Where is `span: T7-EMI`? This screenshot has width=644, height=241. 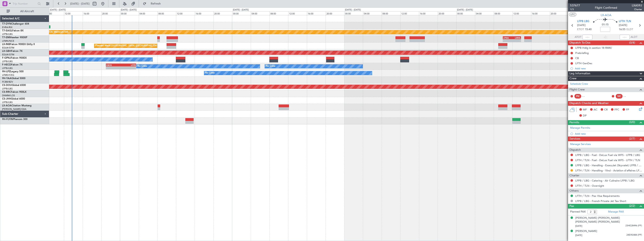 span: T7-EMI is located at coordinates (6, 38).